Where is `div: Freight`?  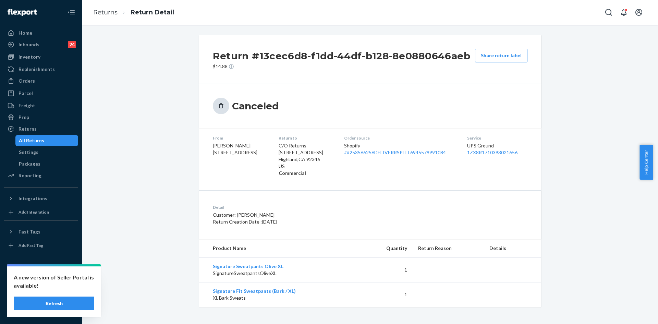
div: Freight is located at coordinates (27, 105).